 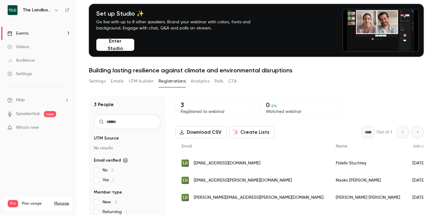 What do you see at coordinates (274, 106) in the screenshot?
I see `span: 0 %` at bounding box center [274, 106].